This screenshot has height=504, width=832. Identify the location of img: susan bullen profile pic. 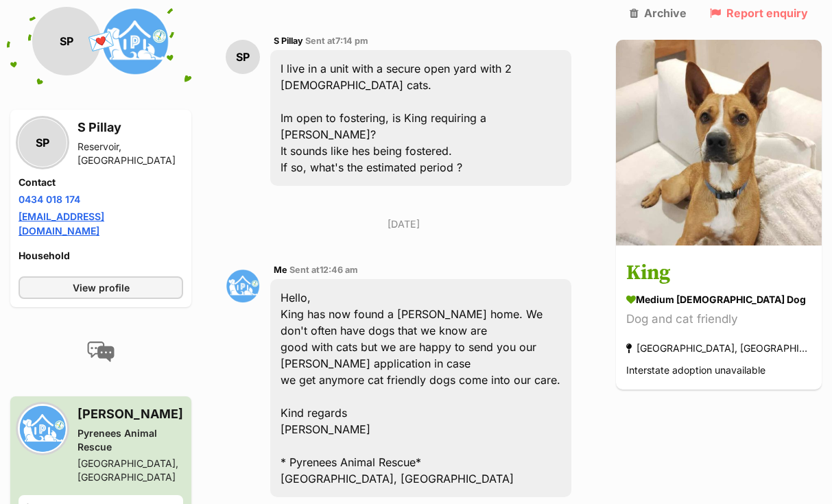
(243, 286).